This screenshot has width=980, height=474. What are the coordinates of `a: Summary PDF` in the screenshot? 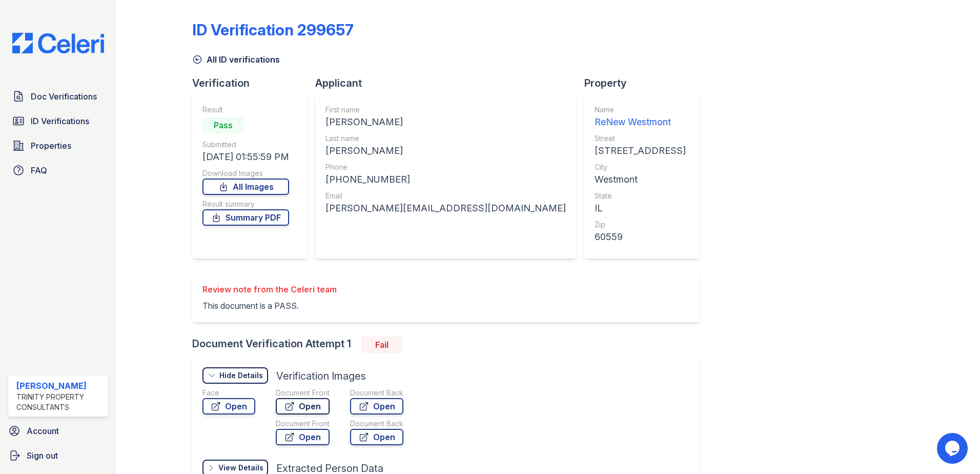 It's located at (245, 217).